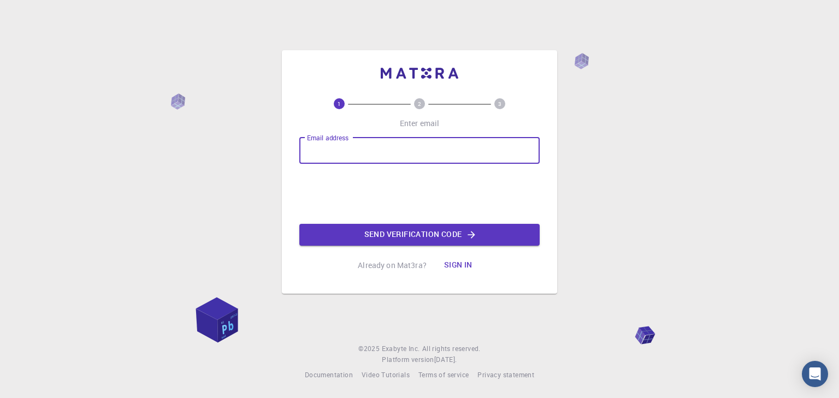 The image size is (839, 398). Describe the element at coordinates (458, 265) in the screenshot. I see `a: Sign in` at that location.